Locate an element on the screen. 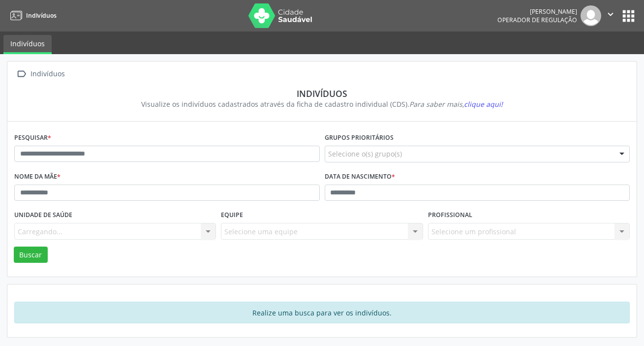 Image resolution: width=644 pixels, height=346 pixels. img: img is located at coordinates (590, 15).